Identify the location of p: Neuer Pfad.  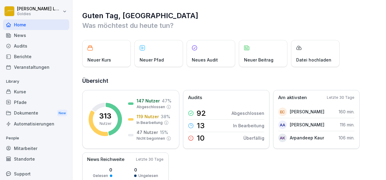
(152, 60).